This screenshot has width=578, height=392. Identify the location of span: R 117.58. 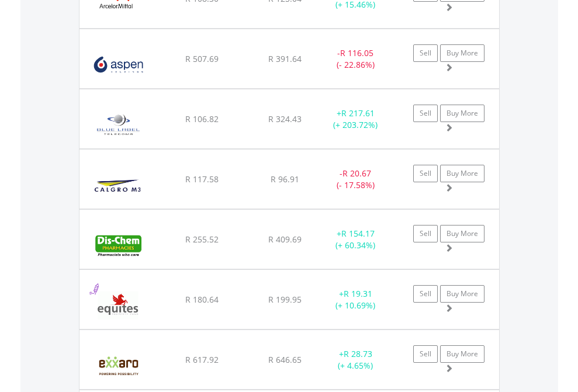
(202, 179).